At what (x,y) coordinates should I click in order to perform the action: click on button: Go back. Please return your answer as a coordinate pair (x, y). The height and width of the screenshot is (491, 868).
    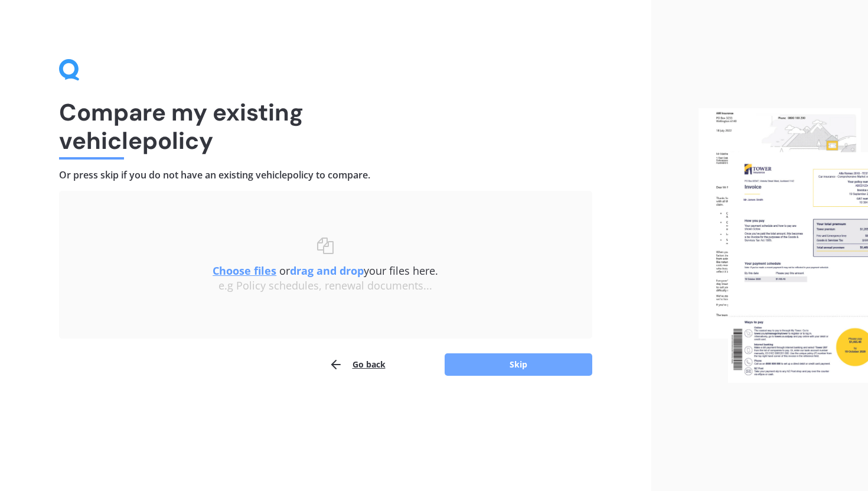
    Looking at the image, I should click on (357, 364).